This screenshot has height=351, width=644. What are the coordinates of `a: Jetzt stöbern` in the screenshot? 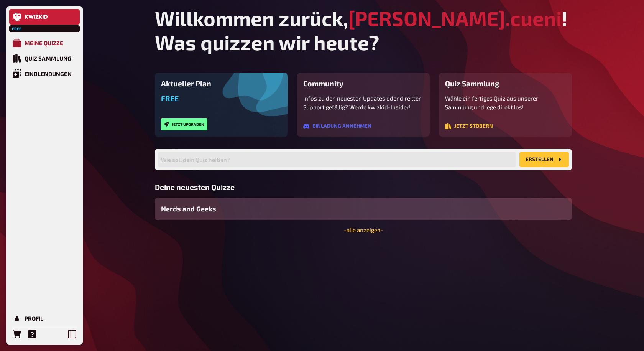 It's located at (469, 127).